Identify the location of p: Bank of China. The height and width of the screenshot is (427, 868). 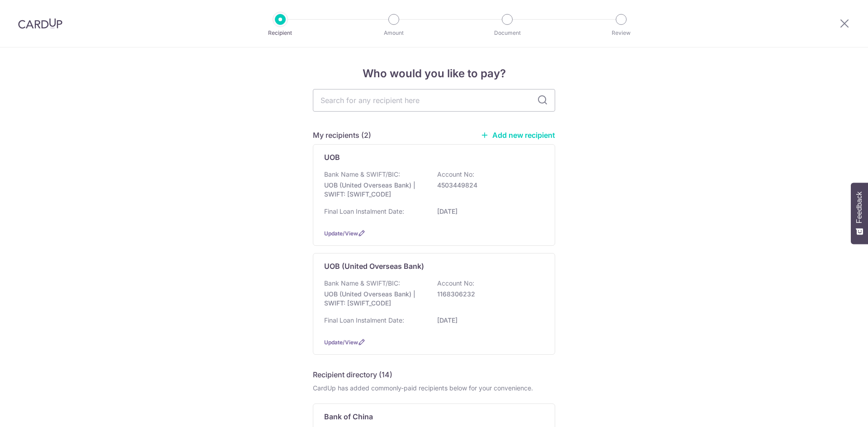
(349, 417).